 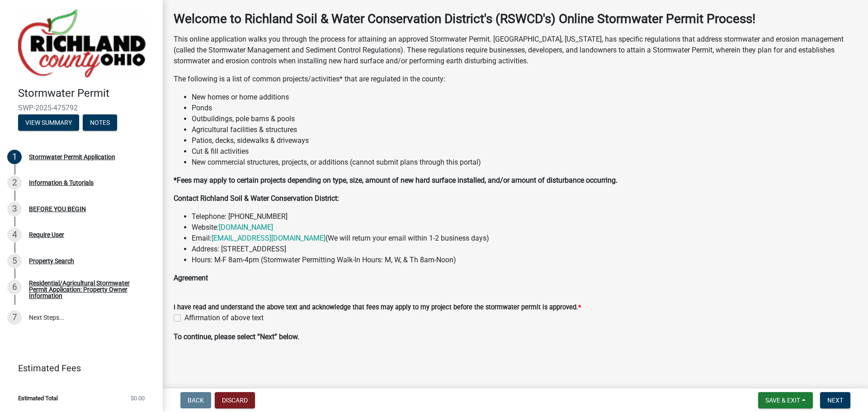 What do you see at coordinates (515, 79) in the screenshot?
I see `p: The following is a list of common projects/activities* that are regulated in the county:` at bounding box center [515, 79].